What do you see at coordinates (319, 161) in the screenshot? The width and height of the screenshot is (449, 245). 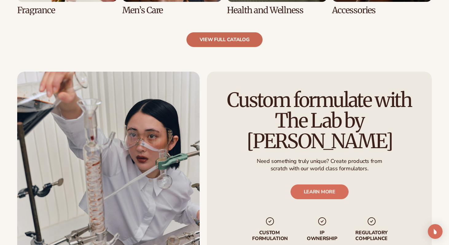 I see `p: Need something truly unique? Create products from` at bounding box center [319, 161].